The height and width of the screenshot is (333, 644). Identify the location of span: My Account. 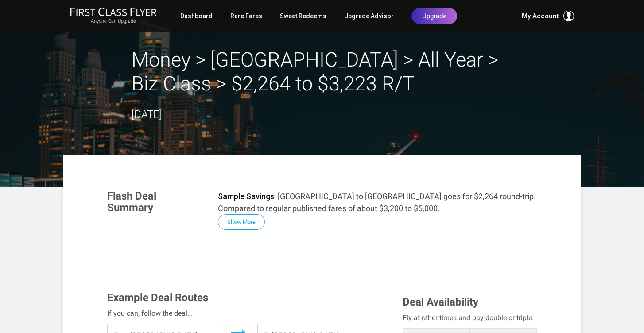
(540, 16).